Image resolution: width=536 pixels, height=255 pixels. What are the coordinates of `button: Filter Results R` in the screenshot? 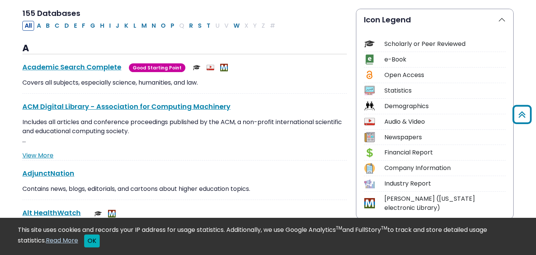 It's located at (191, 26).